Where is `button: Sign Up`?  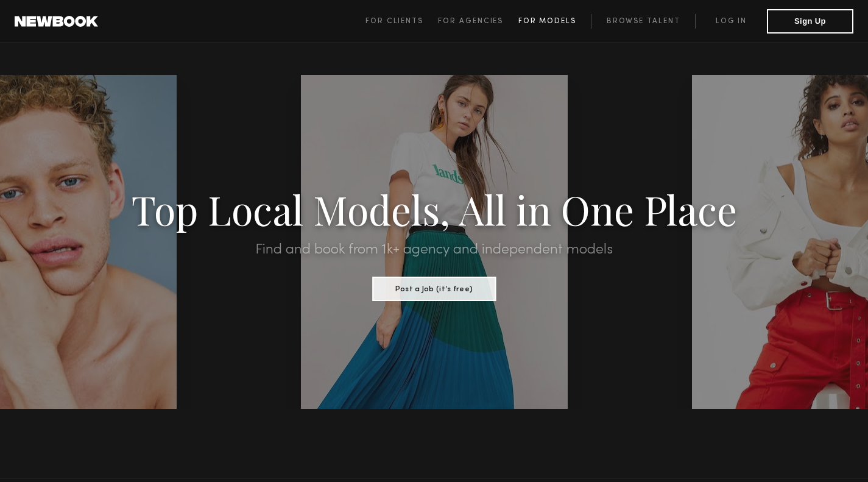
button: Sign Up is located at coordinates (810, 22).